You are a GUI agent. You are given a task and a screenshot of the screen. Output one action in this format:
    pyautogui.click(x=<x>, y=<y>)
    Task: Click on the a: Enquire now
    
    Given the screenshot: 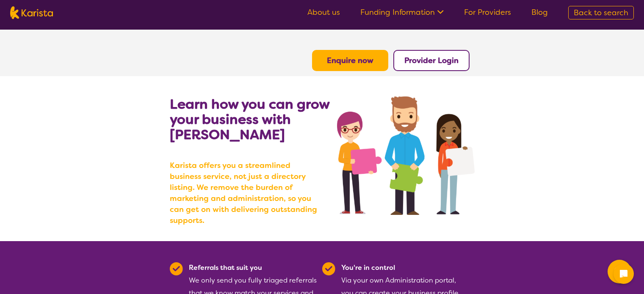 What is the action you would take?
    pyautogui.click(x=350, y=61)
    